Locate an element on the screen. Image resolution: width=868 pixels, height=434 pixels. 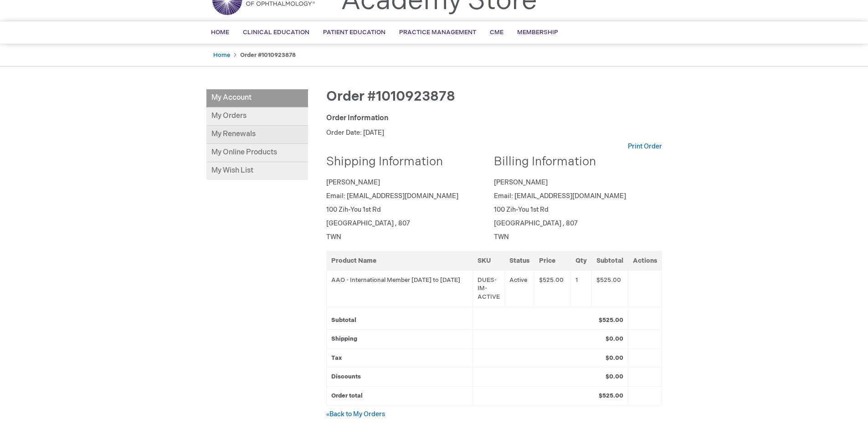
a: Home is located at coordinates (221, 55).